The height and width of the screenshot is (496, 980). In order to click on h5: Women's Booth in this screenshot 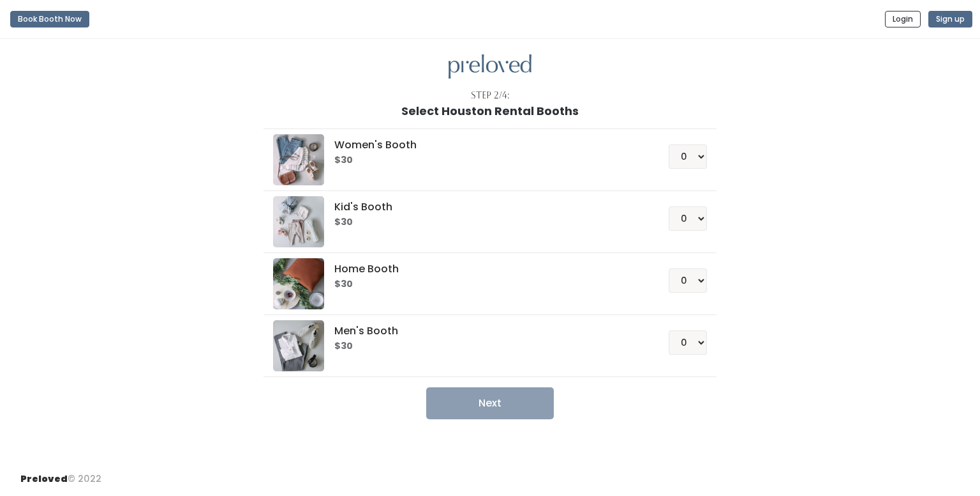, I will do `click(485, 145)`.